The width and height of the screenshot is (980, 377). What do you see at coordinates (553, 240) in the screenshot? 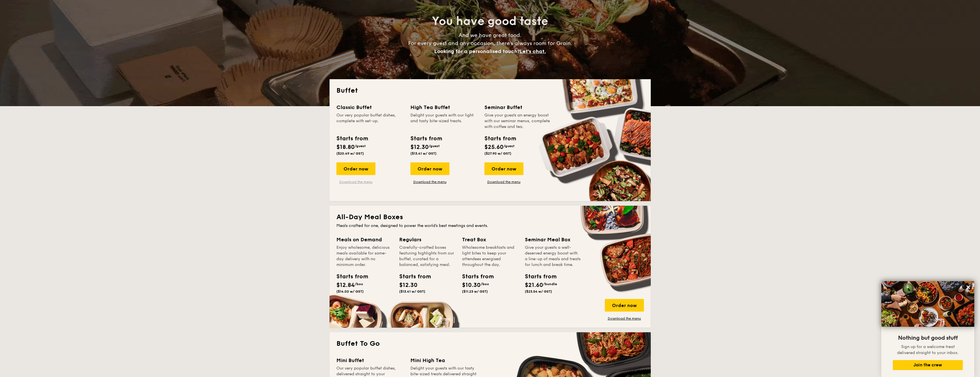
I see `div: Seminar Meal Box` at bounding box center [553, 240].